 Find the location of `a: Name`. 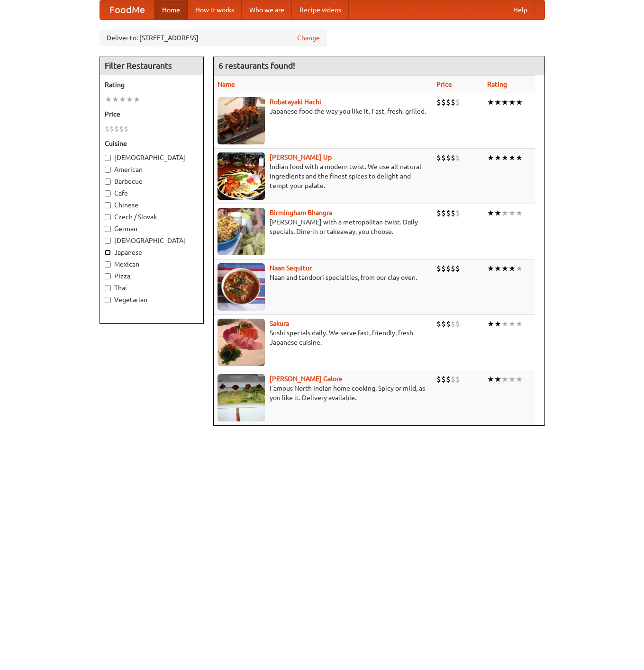

a: Name is located at coordinates (226, 84).